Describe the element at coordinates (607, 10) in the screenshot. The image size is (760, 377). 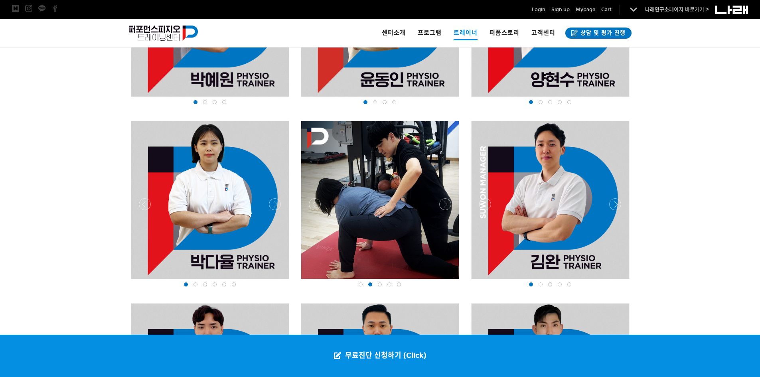
I see `a: Cart` at that location.